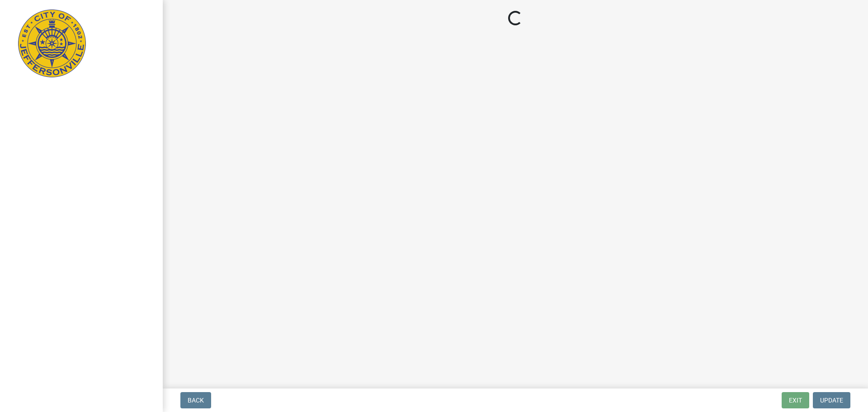  Describe the element at coordinates (196, 400) in the screenshot. I see `button: Back` at that location.